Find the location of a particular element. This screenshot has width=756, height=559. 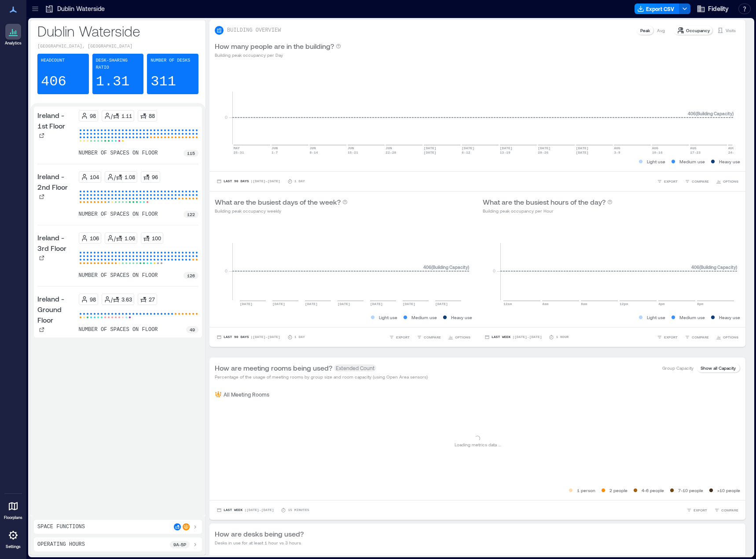

text: 24-30 is located at coordinates (733, 152).